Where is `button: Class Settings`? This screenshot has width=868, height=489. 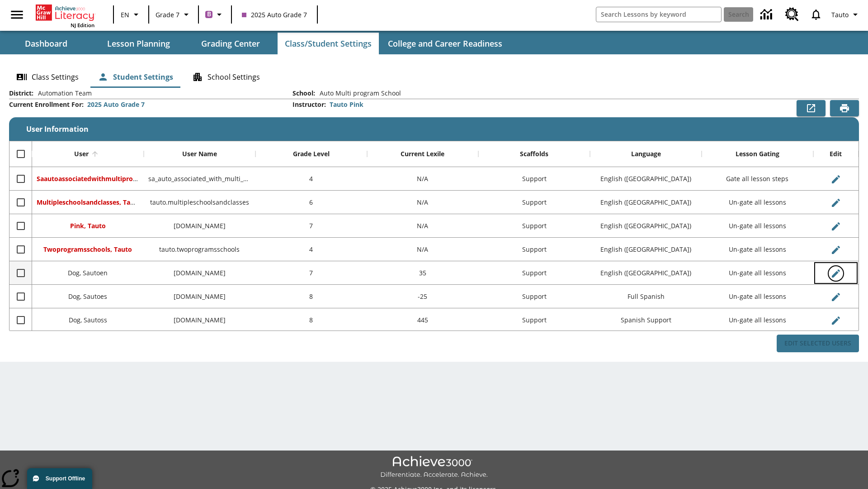
button: Class Settings is located at coordinates (47, 77).